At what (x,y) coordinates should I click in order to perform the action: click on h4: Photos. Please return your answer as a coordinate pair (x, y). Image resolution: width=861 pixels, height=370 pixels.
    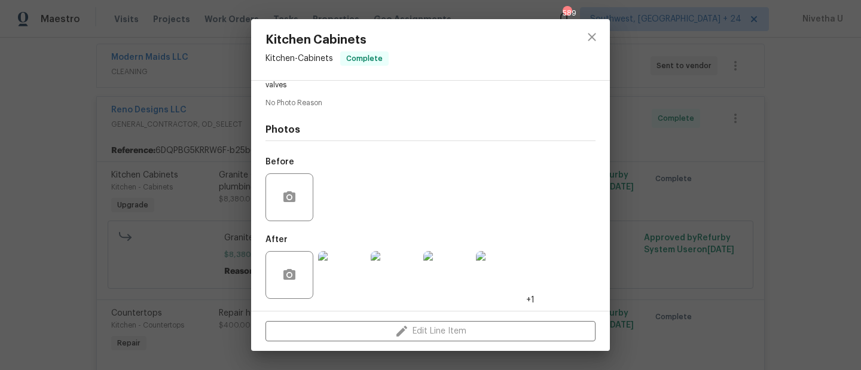
    Looking at the image, I should click on (430, 130).